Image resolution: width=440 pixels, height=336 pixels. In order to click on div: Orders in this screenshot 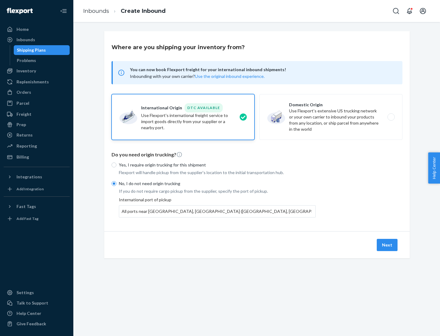, I will do `click(24, 92)`.